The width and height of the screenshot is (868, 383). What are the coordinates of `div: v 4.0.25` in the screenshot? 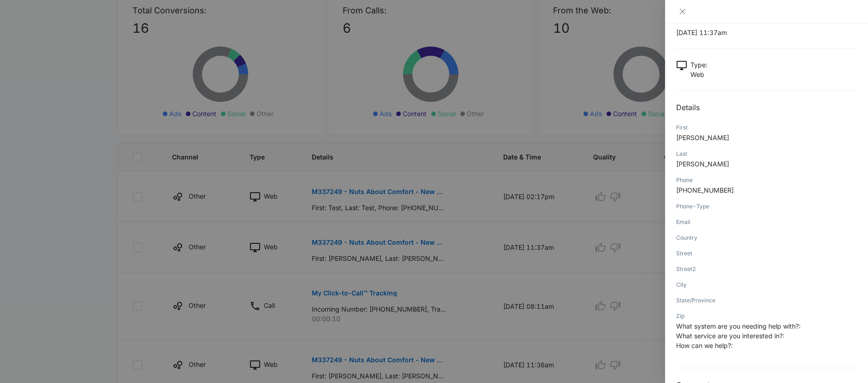 It's located at (35, 19).